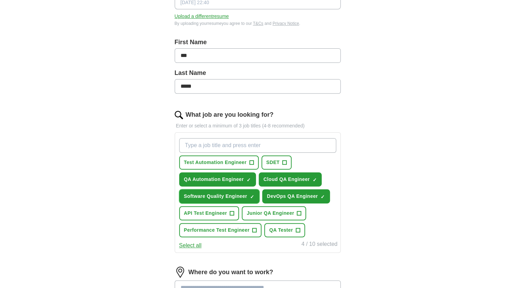  I want to click on button: Software Quality Engineer✓, so click(219, 196).